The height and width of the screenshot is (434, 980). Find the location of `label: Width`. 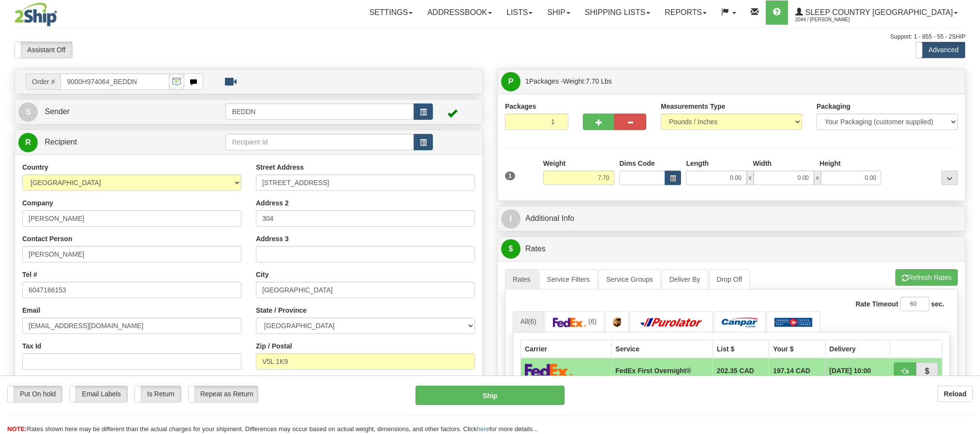

label: Width is located at coordinates (762, 164).